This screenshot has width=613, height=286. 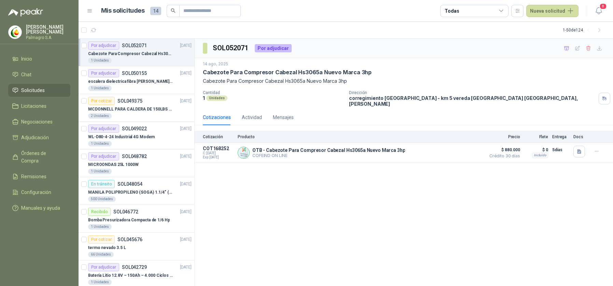 I want to click on div: Actividad, so click(x=252, y=117).